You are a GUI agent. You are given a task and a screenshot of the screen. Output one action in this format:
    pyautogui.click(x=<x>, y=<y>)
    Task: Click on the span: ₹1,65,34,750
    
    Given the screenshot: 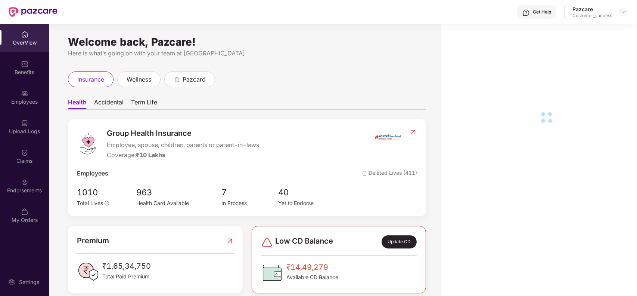 What is the action you would take?
    pyautogui.click(x=127, y=266)
    